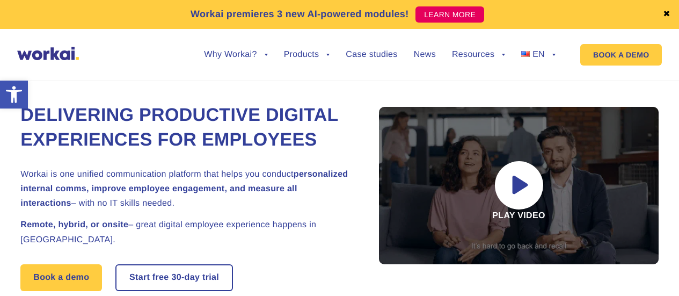  I want to click on a: LEARN MORE, so click(450, 14).